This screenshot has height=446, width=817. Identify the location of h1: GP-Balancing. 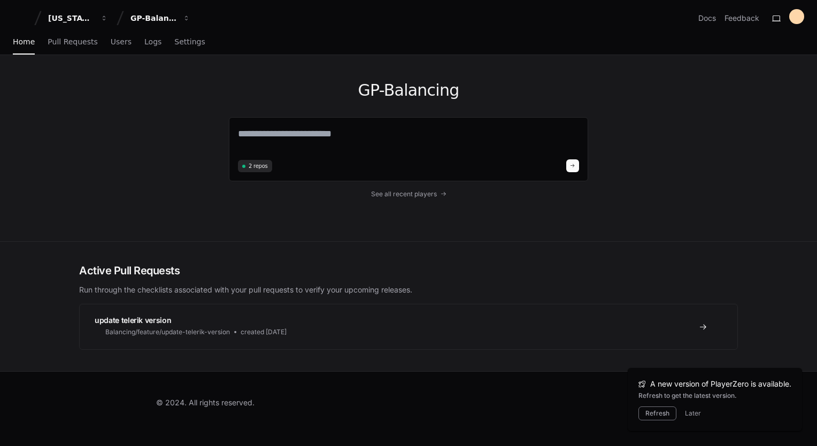
(409, 90).